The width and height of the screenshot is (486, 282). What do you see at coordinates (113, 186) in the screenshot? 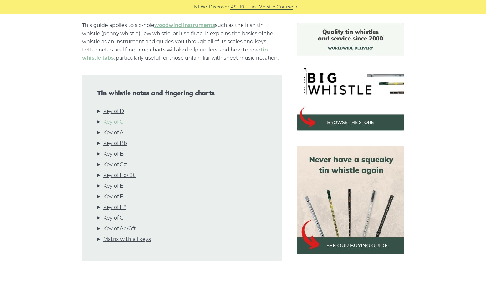
I see `a: Key of E` at bounding box center [113, 186].